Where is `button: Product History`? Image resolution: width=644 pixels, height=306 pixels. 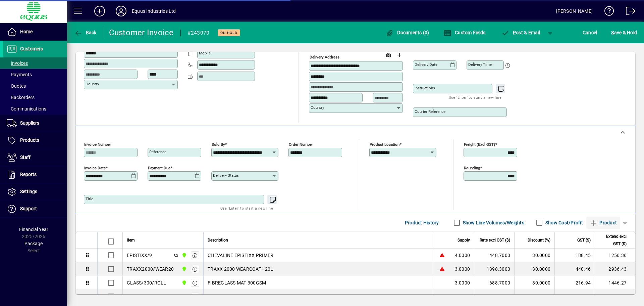
button: Product History is located at coordinates (422, 223).